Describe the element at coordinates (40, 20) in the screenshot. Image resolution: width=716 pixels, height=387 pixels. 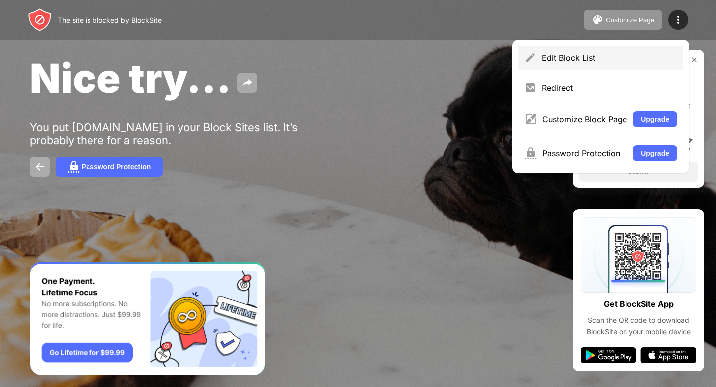
I see `img: header-logo.svg` at that location.